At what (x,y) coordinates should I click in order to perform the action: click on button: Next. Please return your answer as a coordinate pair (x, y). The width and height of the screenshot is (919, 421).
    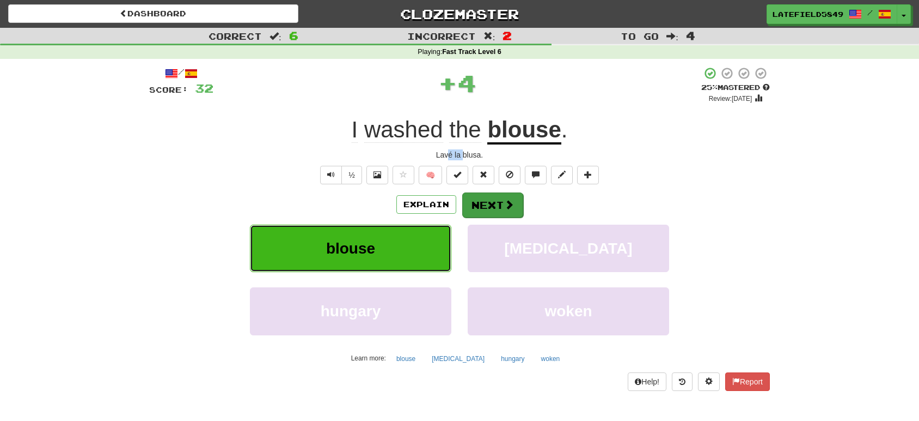
    Looking at the image, I should click on (493, 205).